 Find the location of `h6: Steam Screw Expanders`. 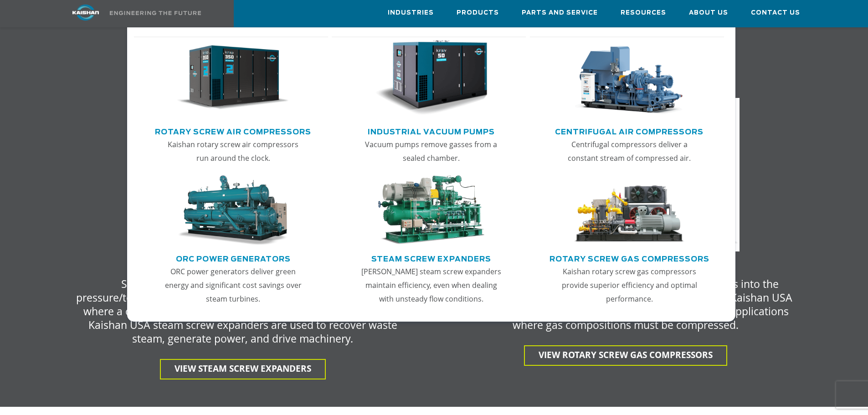

h6: Steam Screw Expanders is located at coordinates (243, 262).